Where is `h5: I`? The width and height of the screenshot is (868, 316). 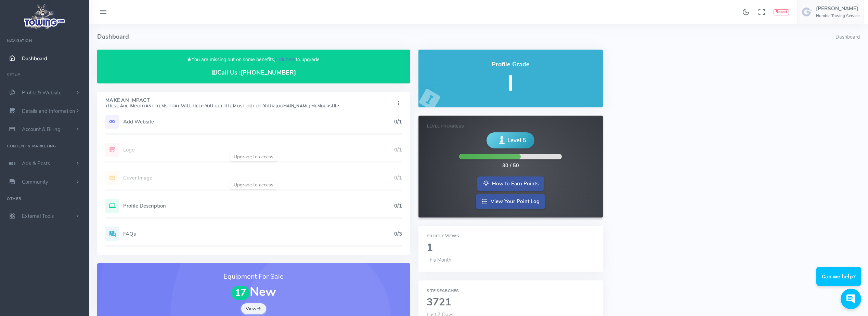 h5: I is located at coordinates (510, 84).